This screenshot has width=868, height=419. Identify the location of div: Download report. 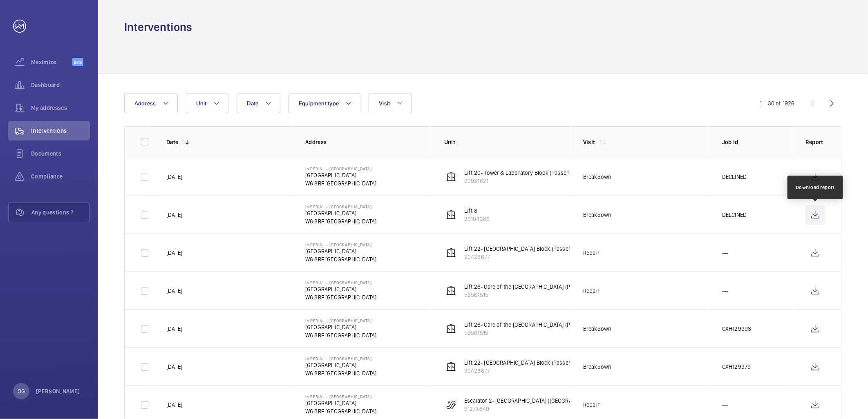
(815, 187).